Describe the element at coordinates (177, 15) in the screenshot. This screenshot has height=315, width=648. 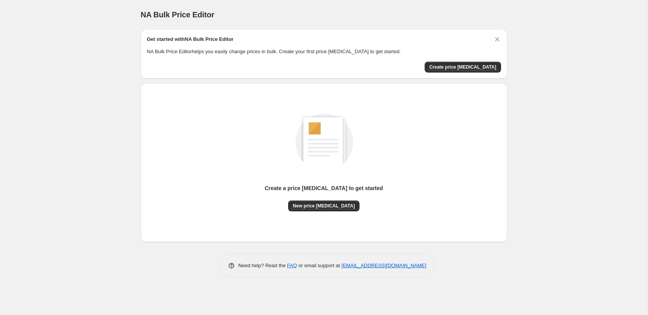
I see `span: NA Bulk Price Editor` at that location.